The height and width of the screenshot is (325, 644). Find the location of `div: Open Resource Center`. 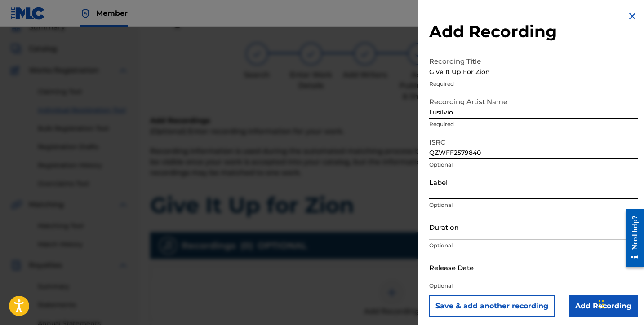

div: Open Resource Center is located at coordinates (16, 36).